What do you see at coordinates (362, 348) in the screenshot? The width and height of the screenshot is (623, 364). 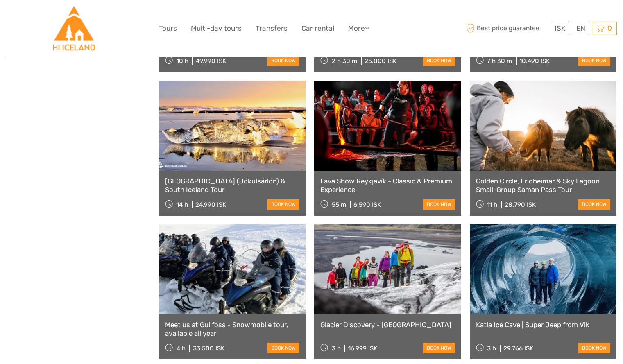 I see `div: 16.999 ISK` at bounding box center [362, 348].